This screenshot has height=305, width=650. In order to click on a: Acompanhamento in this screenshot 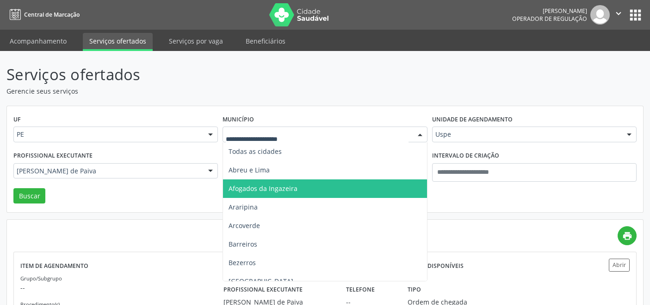, I will do `click(38, 41)`.